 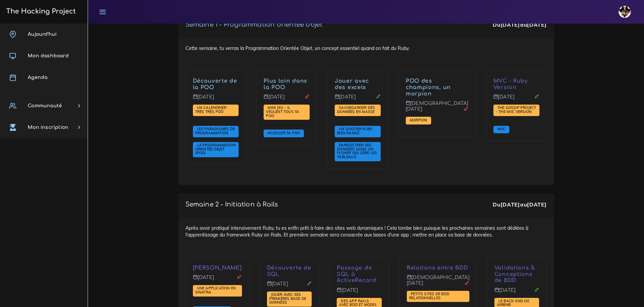 I want to click on p: Passage de SQL à ActiveRecord, so click(x=359, y=275).